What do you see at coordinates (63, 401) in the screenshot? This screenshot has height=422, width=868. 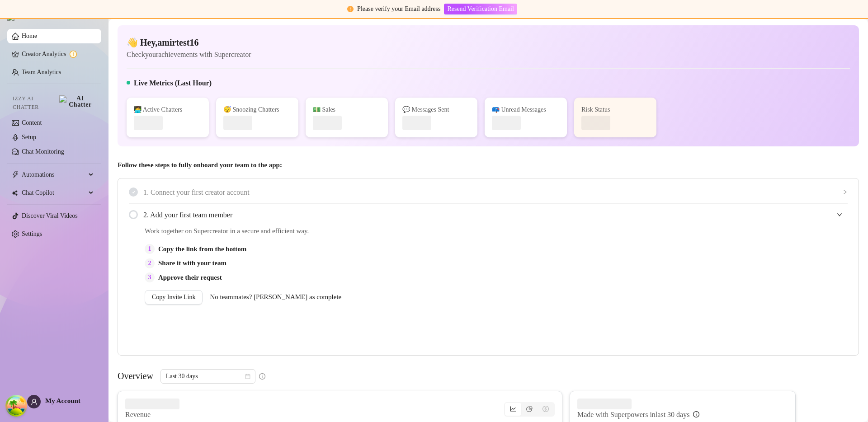 I see `span: My Account` at bounding box center [63, 401].